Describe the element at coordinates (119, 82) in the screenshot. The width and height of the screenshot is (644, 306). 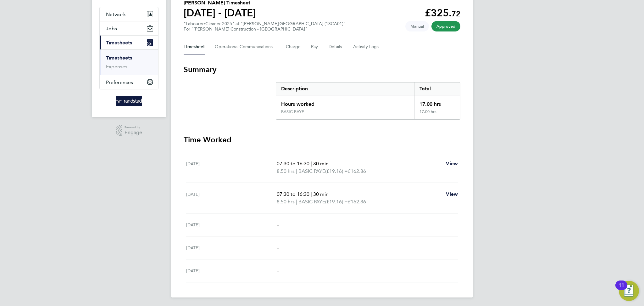
I see `span: Preferences` at that location.